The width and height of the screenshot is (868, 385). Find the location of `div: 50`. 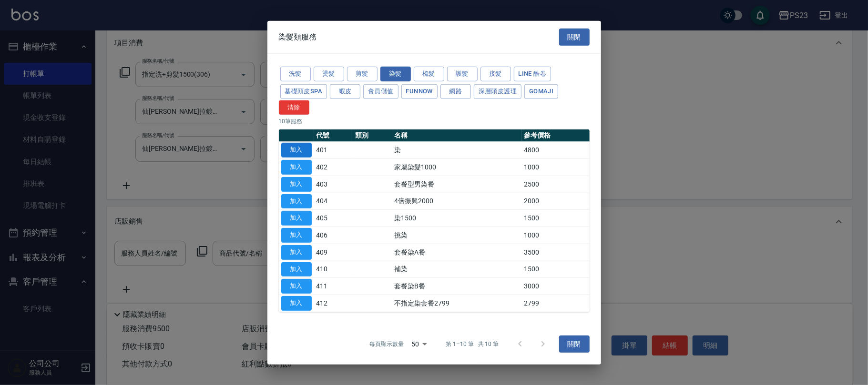

div: 50 is located at coordinates (419, 345).